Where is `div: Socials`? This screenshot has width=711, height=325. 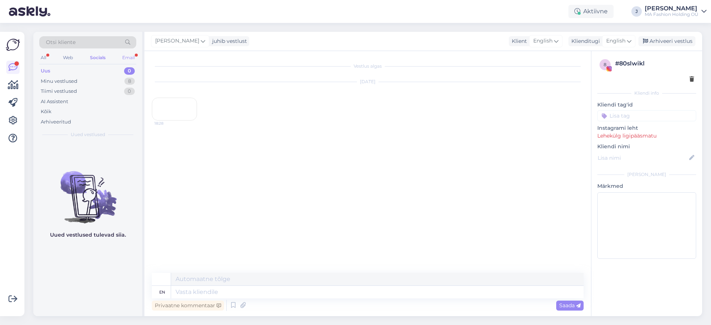
div: Socials is located at coordinates (98, 58).